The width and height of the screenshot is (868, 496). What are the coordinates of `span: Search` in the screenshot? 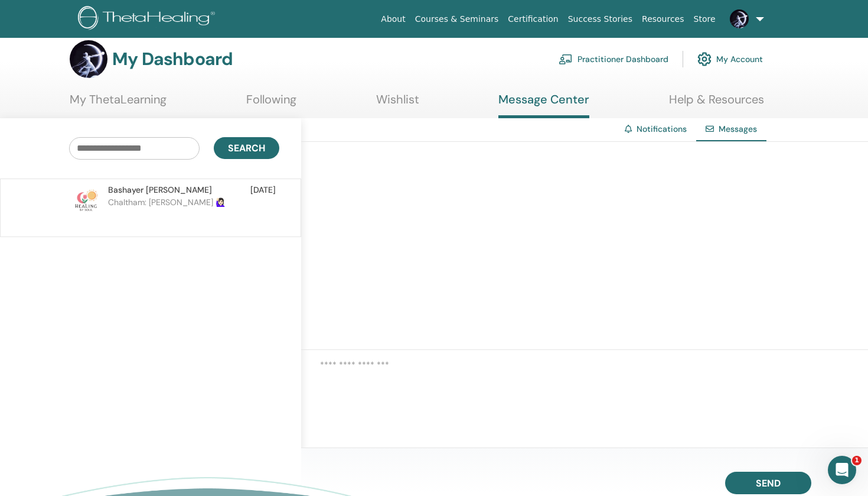 It's located at (246, 147).